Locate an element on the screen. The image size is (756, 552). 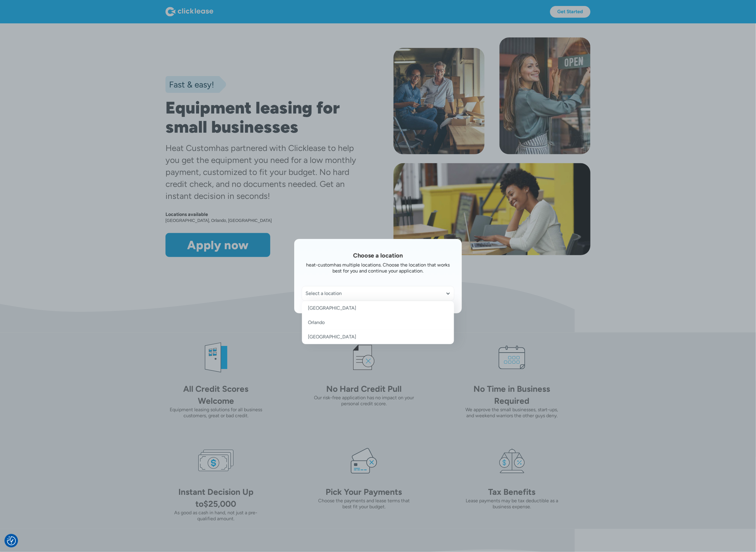
a: Orlando is located at coordinates (378, 322).